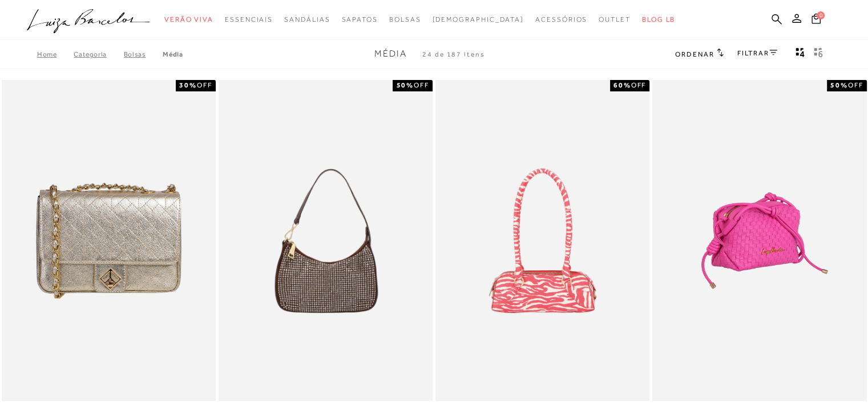 Image resolution: width=868 pixels, height=417 pixels. Describe the element at coordinates (98, 54) in the screenshot. I see `a: Categoria` at that location.